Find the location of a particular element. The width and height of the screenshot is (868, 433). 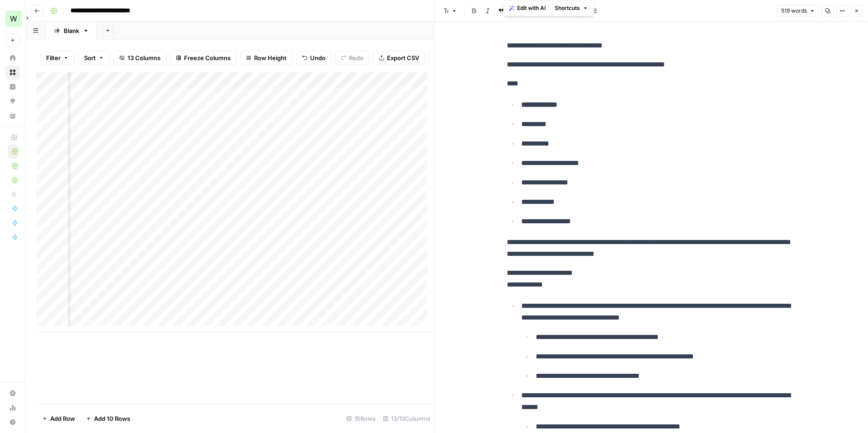

button: Add Row is located at coordinates (58, 419).